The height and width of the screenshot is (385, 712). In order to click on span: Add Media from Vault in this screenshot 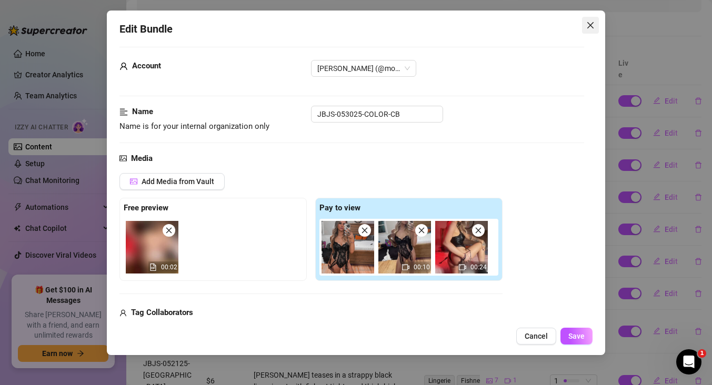, I will do `click(178, 182)`.